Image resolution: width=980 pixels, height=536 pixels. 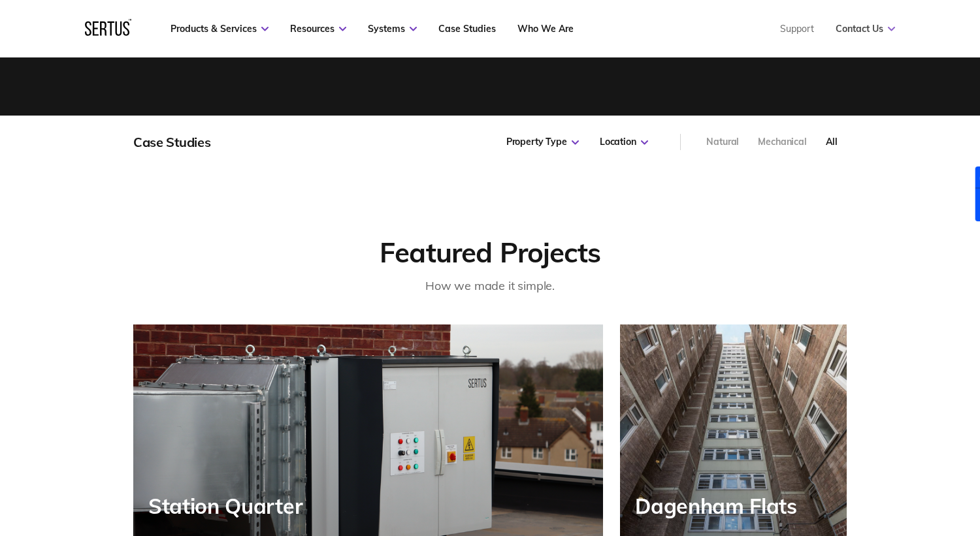 I want to click on div: Featured Projects, so click(x=490, y=253).